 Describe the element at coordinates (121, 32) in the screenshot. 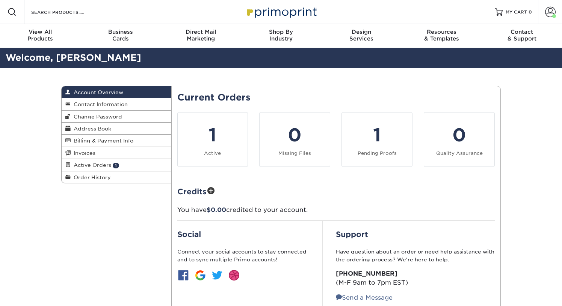

I see `span: Business` at that location.